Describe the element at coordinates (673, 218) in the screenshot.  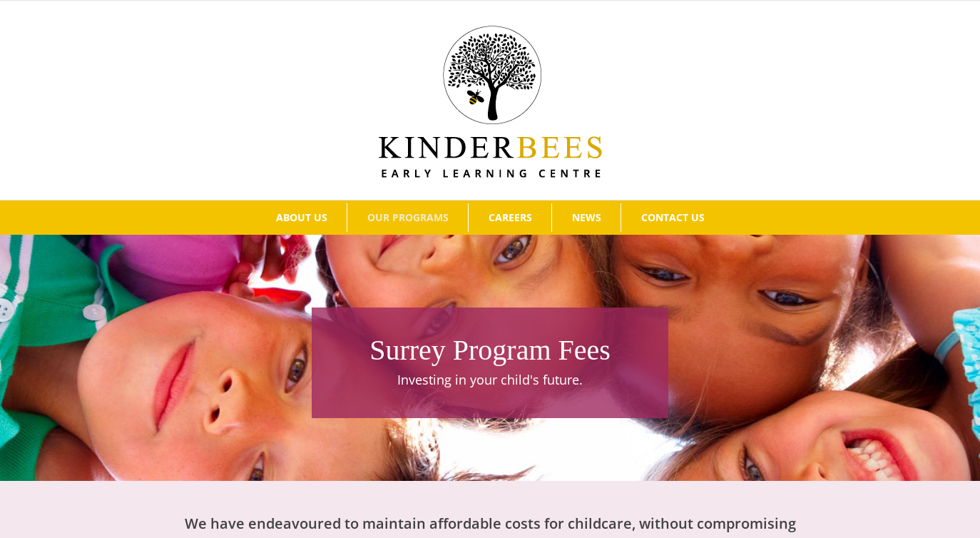
I see `span: CONTACT US` at that location.